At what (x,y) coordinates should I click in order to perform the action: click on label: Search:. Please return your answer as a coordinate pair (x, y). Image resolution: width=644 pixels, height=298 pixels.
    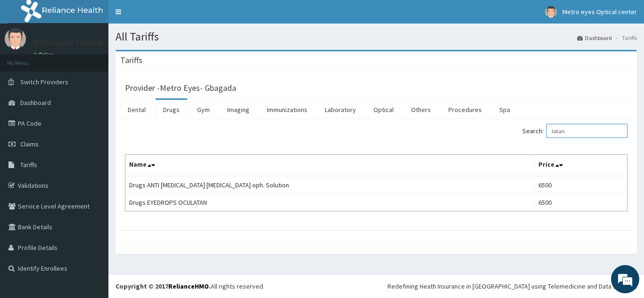
    Looking at the image, I should click on (574, 131).